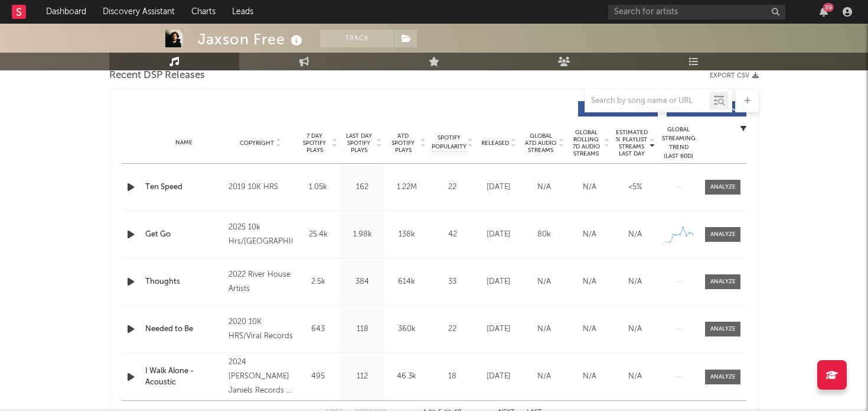  What do you see at coordinates (314, 143) in the screenshot?
I see `span: 7 Day Spotify Plays` at bounding box center [314, 143].